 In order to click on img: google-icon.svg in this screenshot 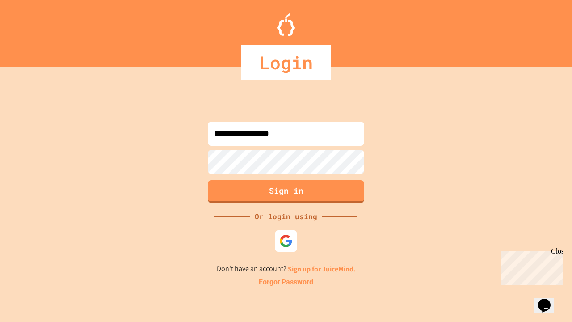, I will do `click(286, 241)`.